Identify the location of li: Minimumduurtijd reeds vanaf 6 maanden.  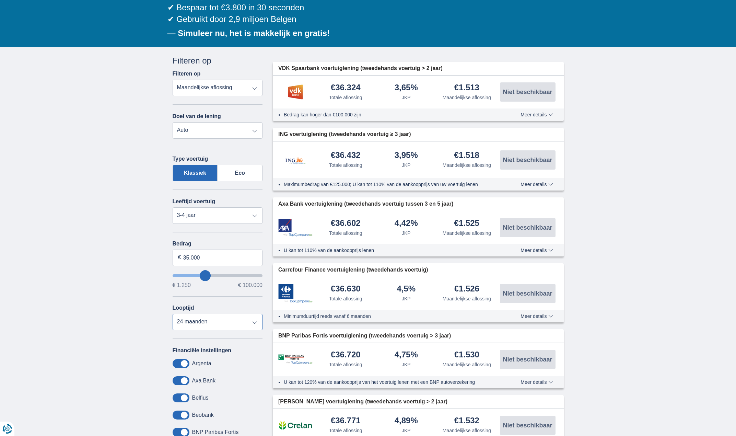
(389, 316).